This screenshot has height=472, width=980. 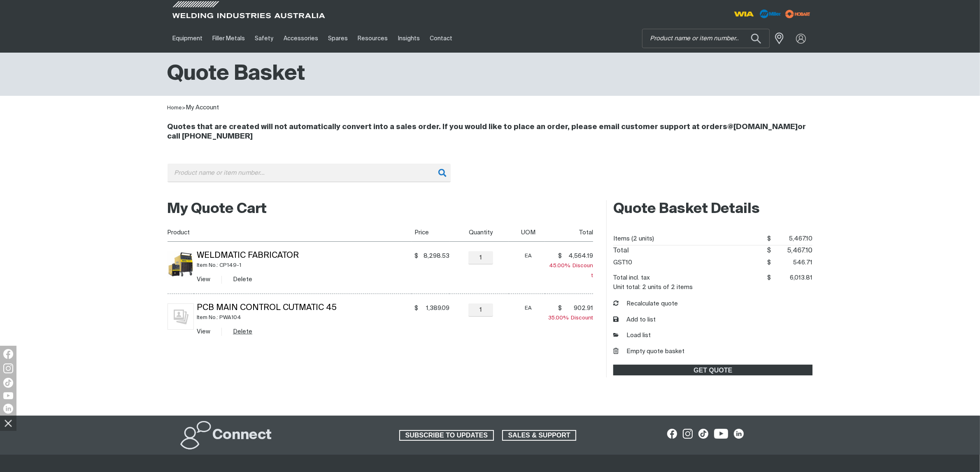 I want to click on a: Contact, so click(x=440, y=38).